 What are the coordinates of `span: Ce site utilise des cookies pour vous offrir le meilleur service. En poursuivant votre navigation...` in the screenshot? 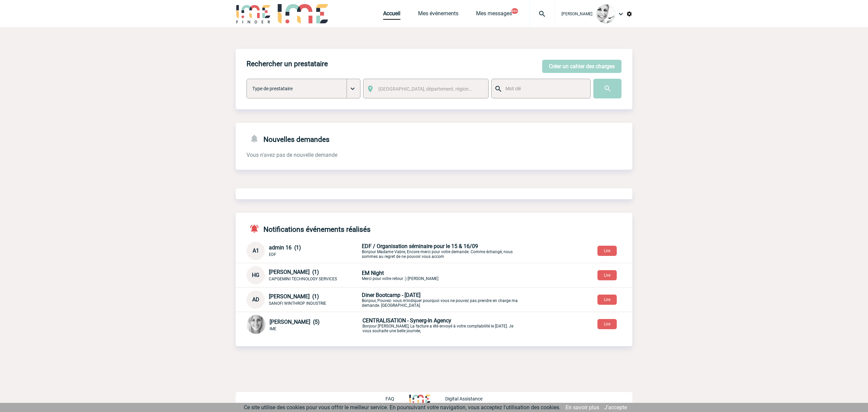 It's located at (403, 407).